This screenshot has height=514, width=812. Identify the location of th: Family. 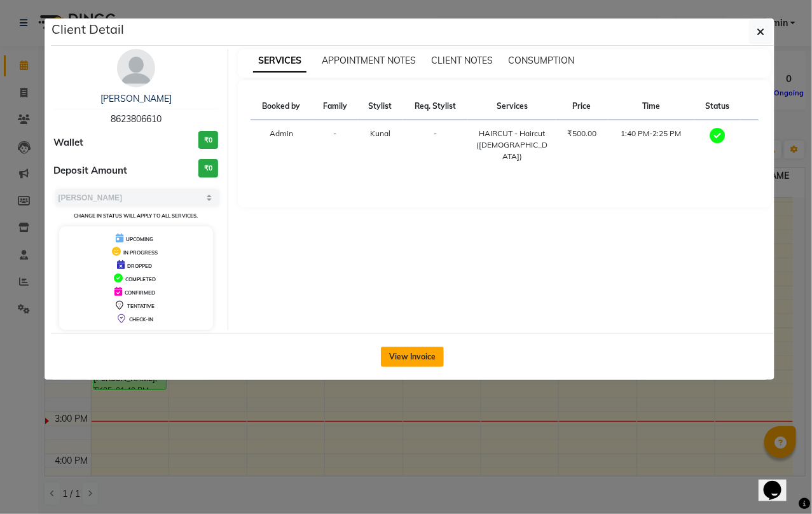
(335, 106).